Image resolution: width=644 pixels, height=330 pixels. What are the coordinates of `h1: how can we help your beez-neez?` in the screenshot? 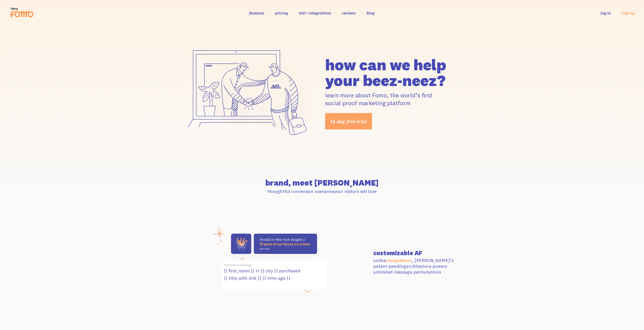 It's located at (394, 72).